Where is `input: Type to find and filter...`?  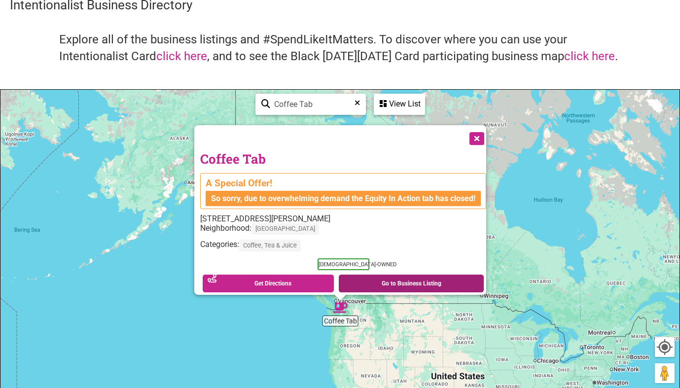 input: Type to find and filter... is located at coordinates (314, 104).